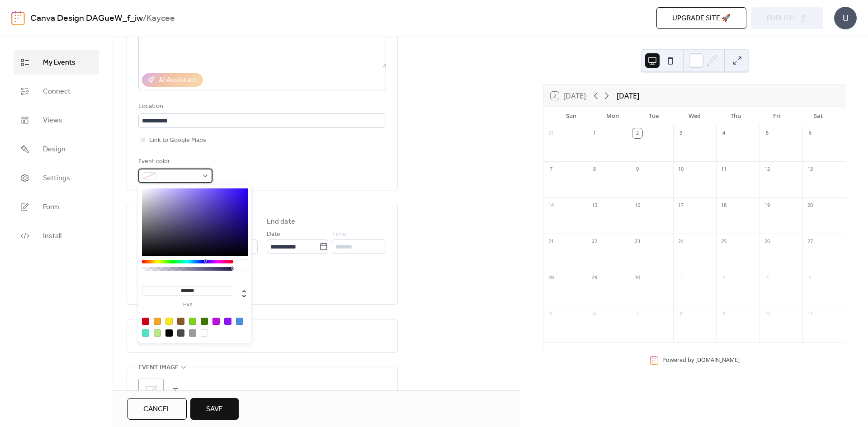 This screenshot has height=427, width=868. I want to click on a: Views, so click(56, 120).